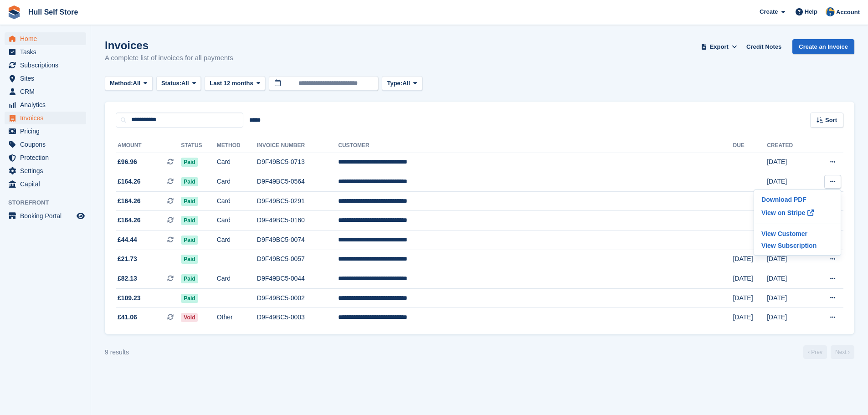  What do you see at coordinates (764, 46) in the screenshot?
I see `a: Credit Notes` at bounding box center [764, 46].